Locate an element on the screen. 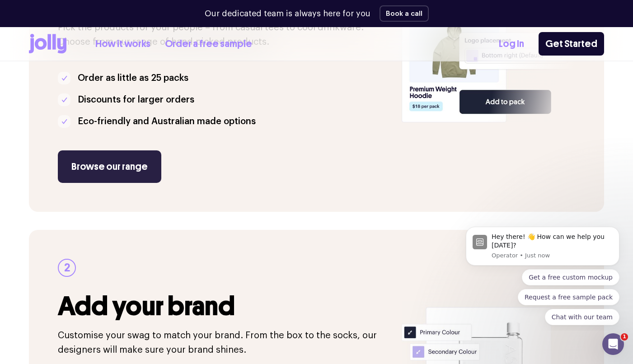  button: Book a call is located at coordinates (404, 14).